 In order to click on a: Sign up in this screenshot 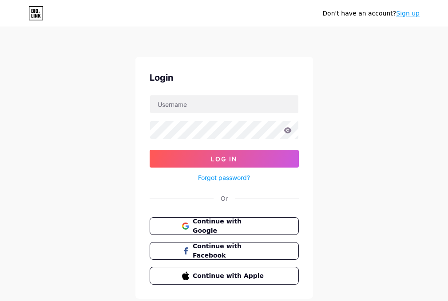, I will do `click(407, 13)`.